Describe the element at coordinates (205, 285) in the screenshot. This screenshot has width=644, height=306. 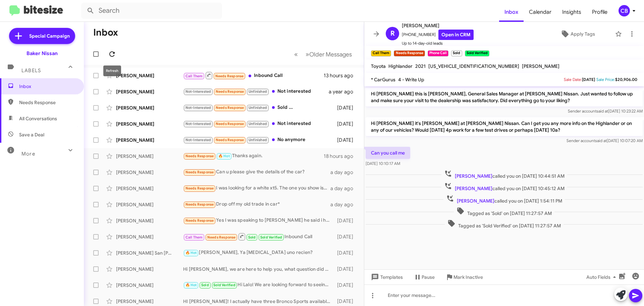
I see `span: Sold` at that location.